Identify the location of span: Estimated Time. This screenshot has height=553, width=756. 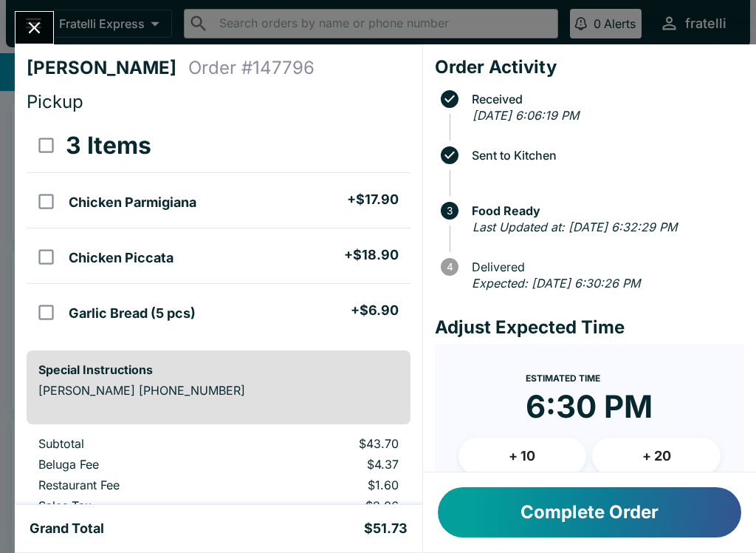
(563, 378).